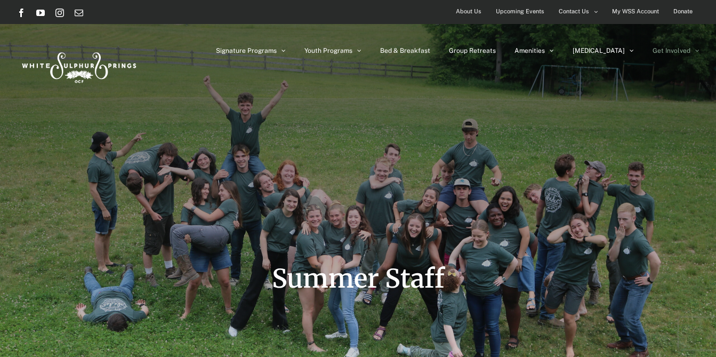 This screenshot has width=716, height=357. What do you see at coordinates (405, 51) in the screenshot?
I see `span: Bed & Breakfast` at bounding box center [405, 51].